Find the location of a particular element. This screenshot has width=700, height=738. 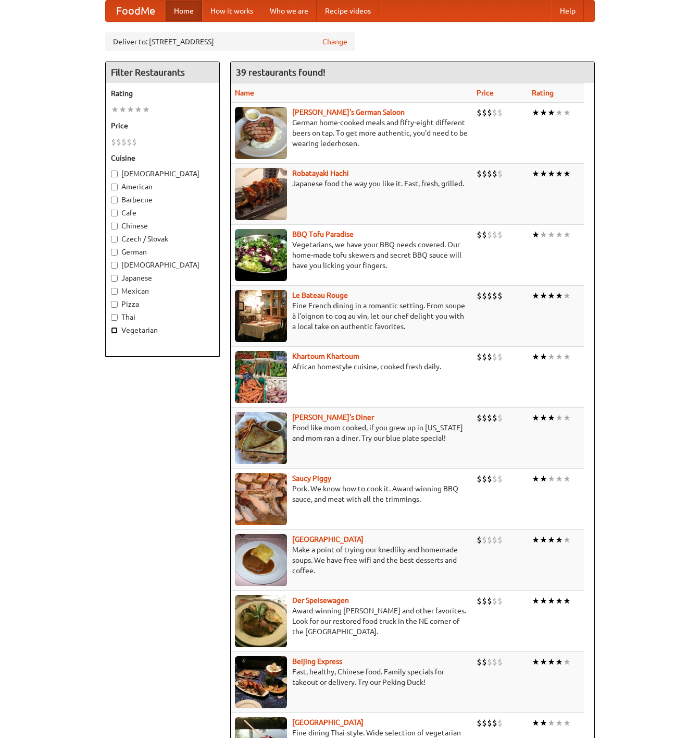

p: Fast, healthy, Chinese food. Family specials for takeout or delivery. Try our Peking Duck! is located at coordinates (352, 677).